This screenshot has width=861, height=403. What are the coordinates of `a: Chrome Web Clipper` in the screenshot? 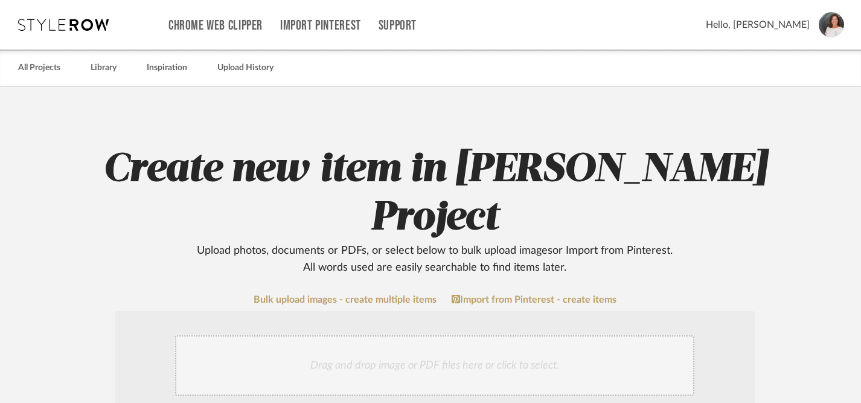 It's located at (216, 25).